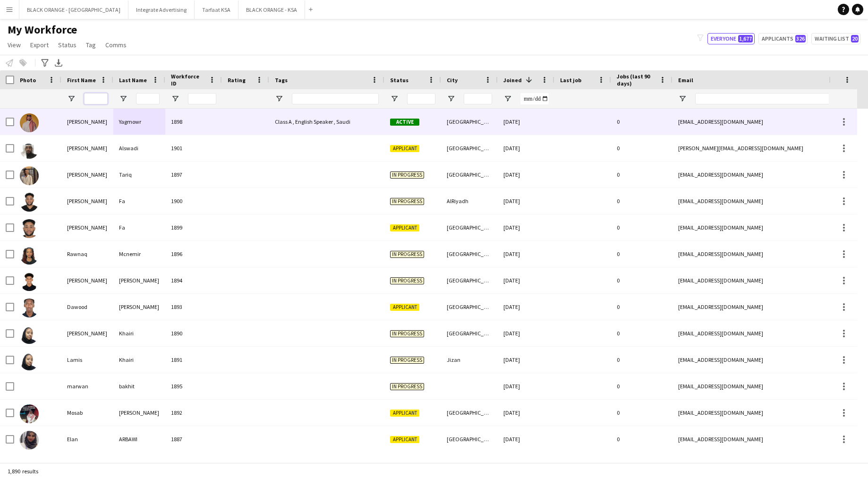 The image size is (868, 479). I want to click on div: 1899, so click(194, 227).